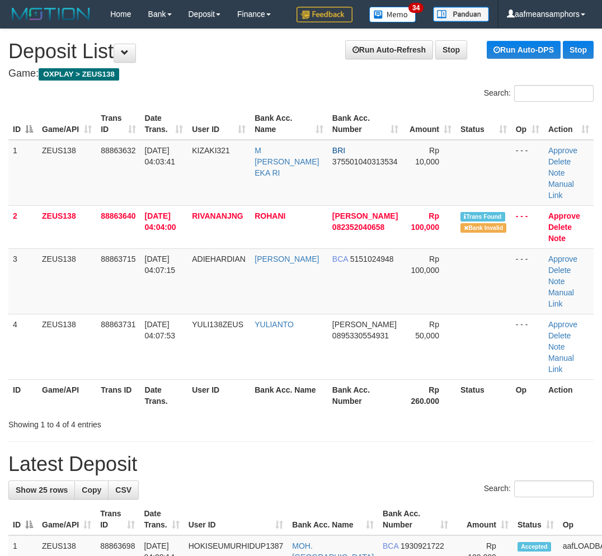 This screenshot has width=602, height=556. I want to click on th: Status, so click(483, 395).